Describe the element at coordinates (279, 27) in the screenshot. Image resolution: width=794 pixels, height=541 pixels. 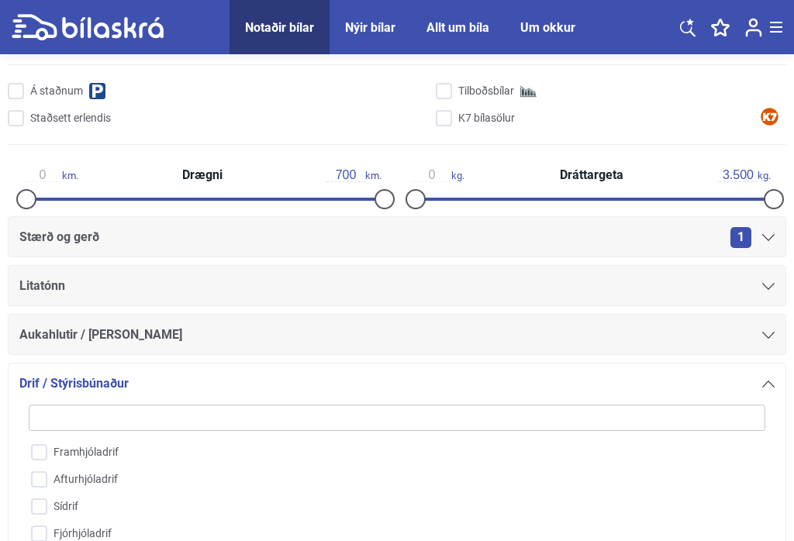
I see `a: Notaðir bílar` at that location.